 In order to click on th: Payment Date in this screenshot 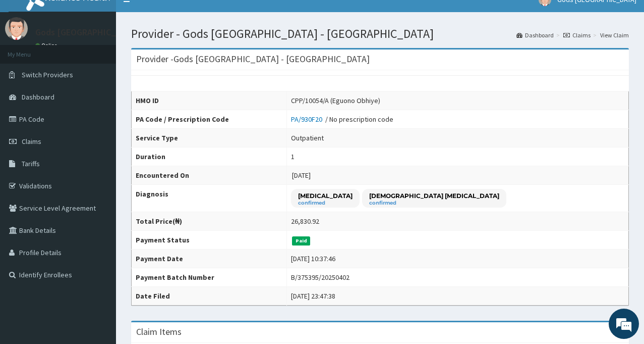, I will do `click(209, 258)`.